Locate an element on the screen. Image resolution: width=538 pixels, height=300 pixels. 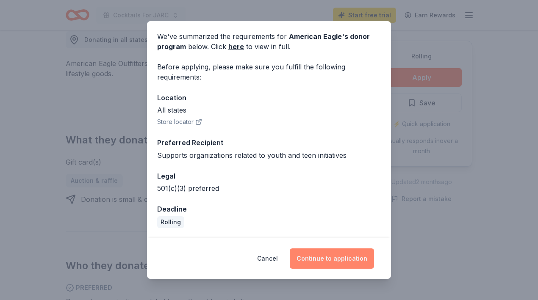
button: Cancel is located at coordinates (267, 259).